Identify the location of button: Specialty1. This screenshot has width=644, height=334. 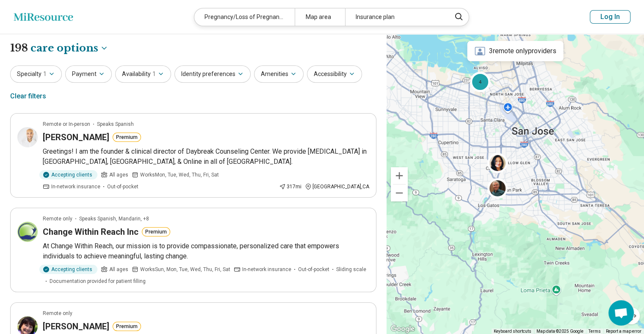
(36, 74).